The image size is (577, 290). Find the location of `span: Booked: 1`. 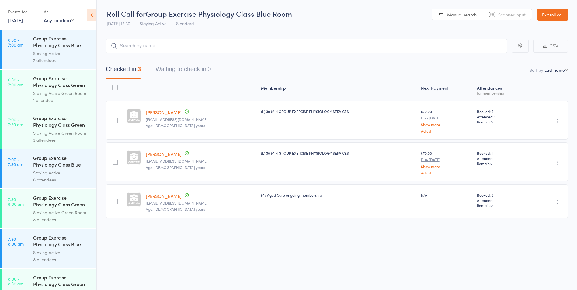

span: Booked: 1 is located at coordinates (501, 153).